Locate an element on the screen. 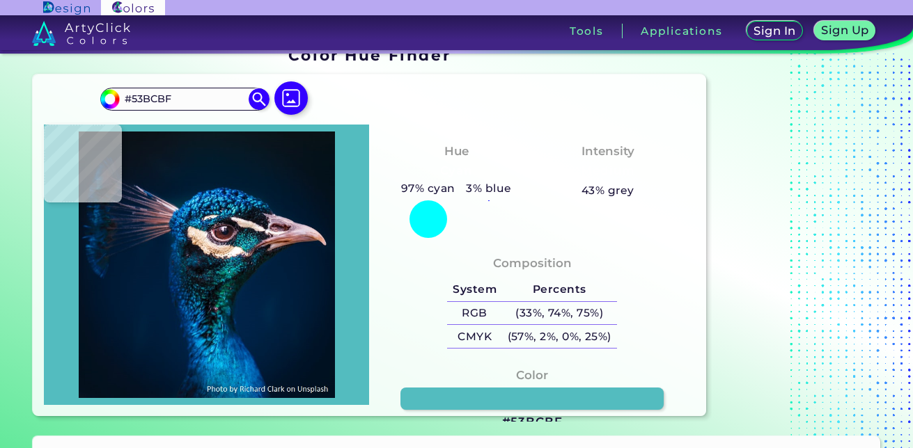 Image resolution: width=913 pixels, height=448 pixels. h5: RGB is located at coordinates (474, 313).